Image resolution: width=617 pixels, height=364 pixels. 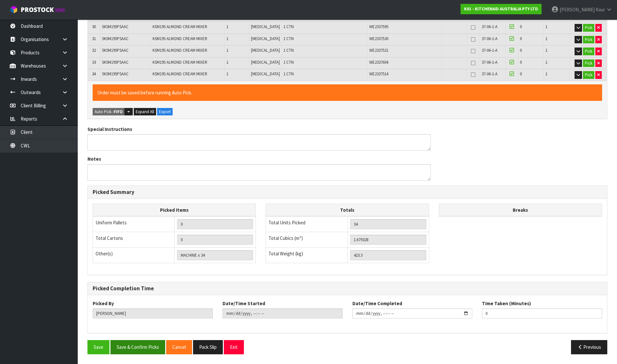 What do you see at coordinates (145, 112) in the screenshot?
I see `button: Expand All` at bounding box center [145, 112].